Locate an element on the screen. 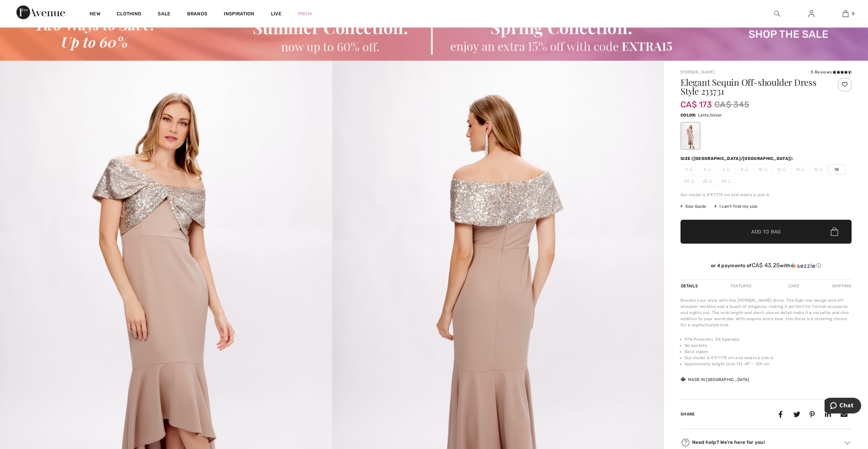  a: 1ère Avenue is located at coordinates (41, 12).